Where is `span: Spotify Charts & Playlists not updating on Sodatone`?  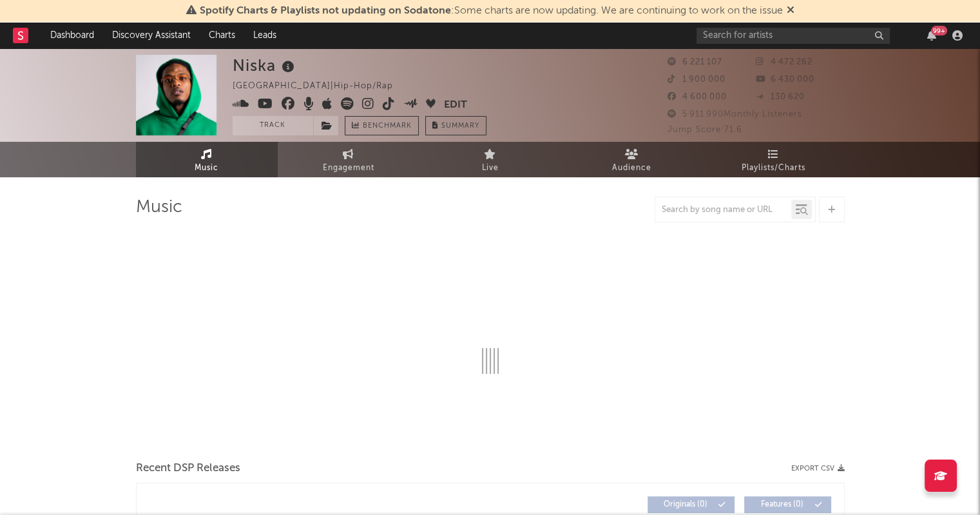 span: Spotify Charts & Playlists not updating on Sodatone is located at coordinates (326, 11).